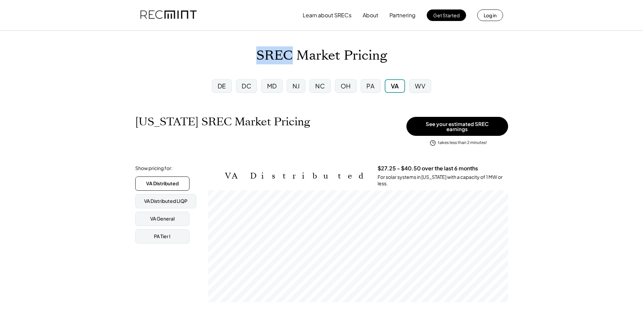 The height and width of the screenshot is (313, 643). What do you see at coordinates (370, 86) in the screenshot?
I see `div: PA` at bounding box center [370, 86].